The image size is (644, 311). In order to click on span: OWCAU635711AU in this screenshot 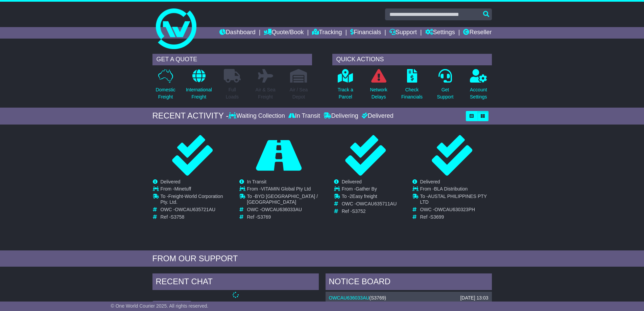, I will do `click(376, 204)`.